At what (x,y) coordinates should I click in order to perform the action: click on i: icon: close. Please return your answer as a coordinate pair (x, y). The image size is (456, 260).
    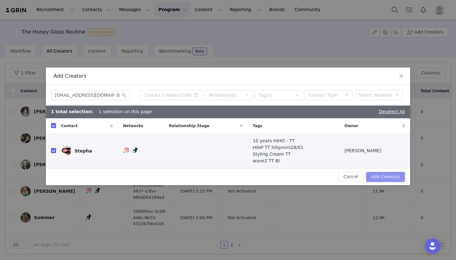
    Looking at the image, I should click on (402, 76).